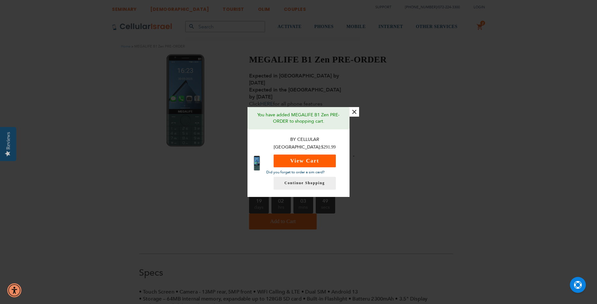  Describe the element at coordinates (305, 183) in the screenshot. I see `a: Continue Shopping` at that location.